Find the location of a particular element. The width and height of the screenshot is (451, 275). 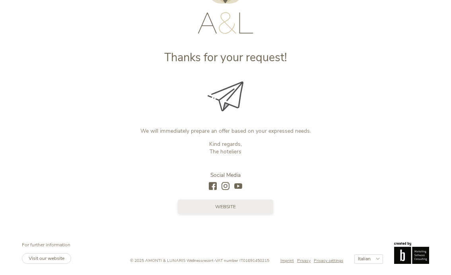

font: The hoteliers is located at coordinates (226, 152).